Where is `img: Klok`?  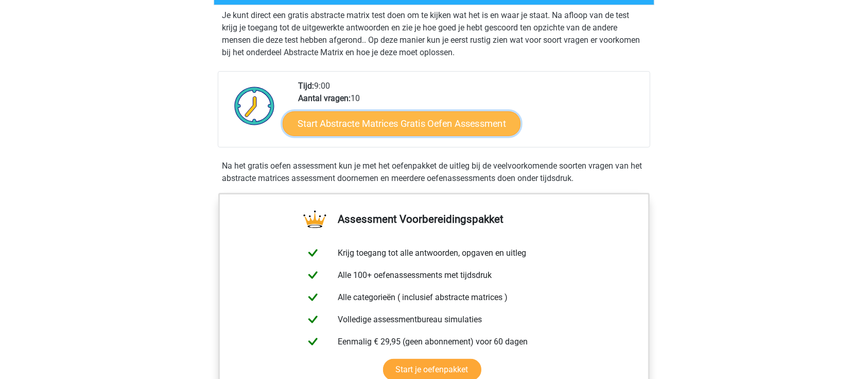 img: Klok is located at coordinates (255, 106).